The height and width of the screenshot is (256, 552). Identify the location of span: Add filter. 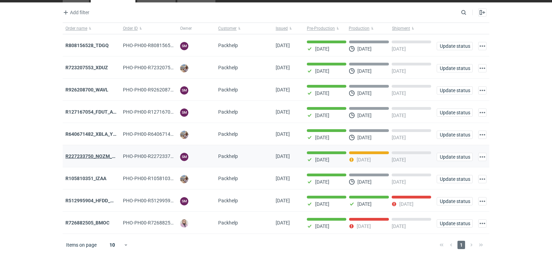
(76, 12).